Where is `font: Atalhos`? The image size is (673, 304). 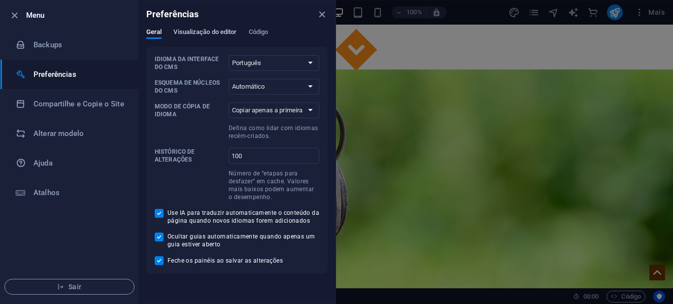
font: Atalhos is located at coordinates (46, 193).